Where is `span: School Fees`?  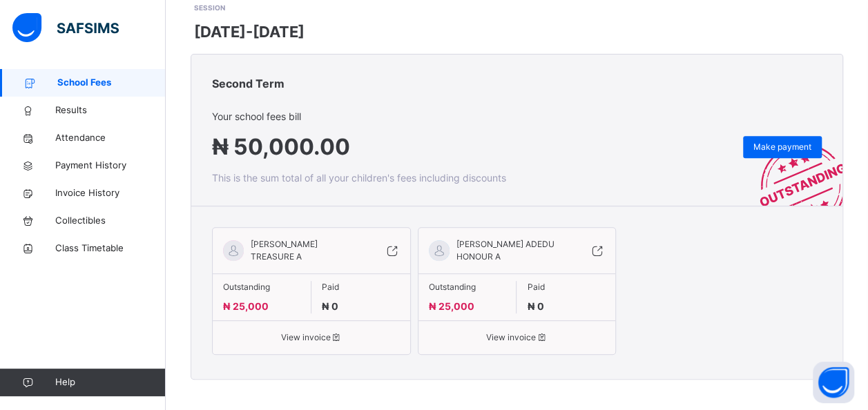
span: School Fees is located at coordinates (111, 83).